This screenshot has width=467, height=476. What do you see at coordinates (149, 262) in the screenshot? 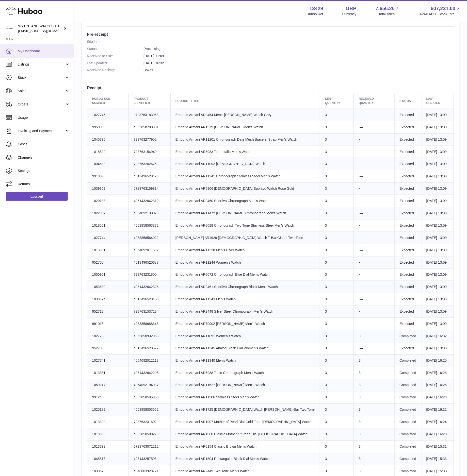
I see `td: 4013496520637` at bounding box center [149, 262].